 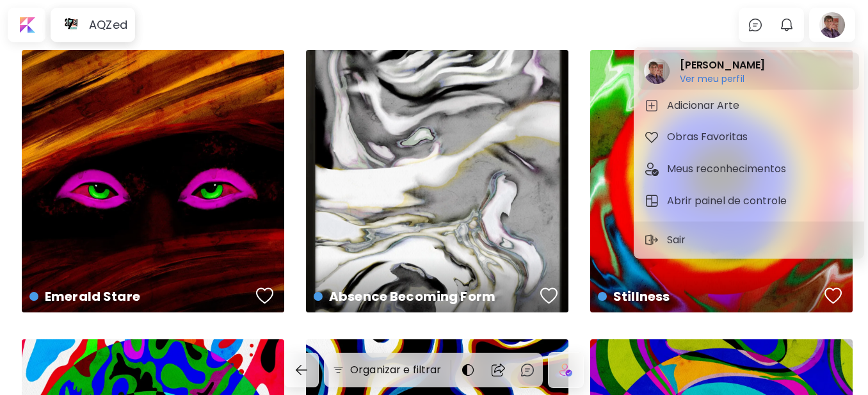 I want to click on h5: Meus reconhecimentos, so click(x=728, y=169).